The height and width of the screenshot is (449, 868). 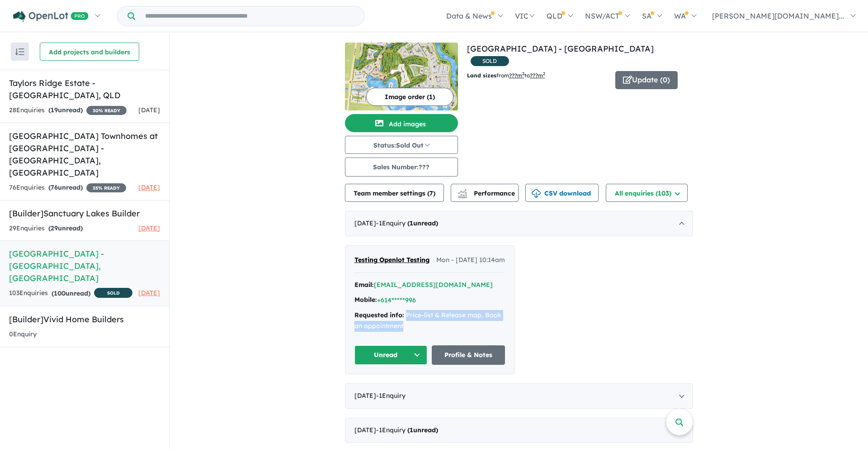 What do you see at coordinates (364, 284) in the screenshot?
I see `strong: Email:` at bounding box center [364, 284].